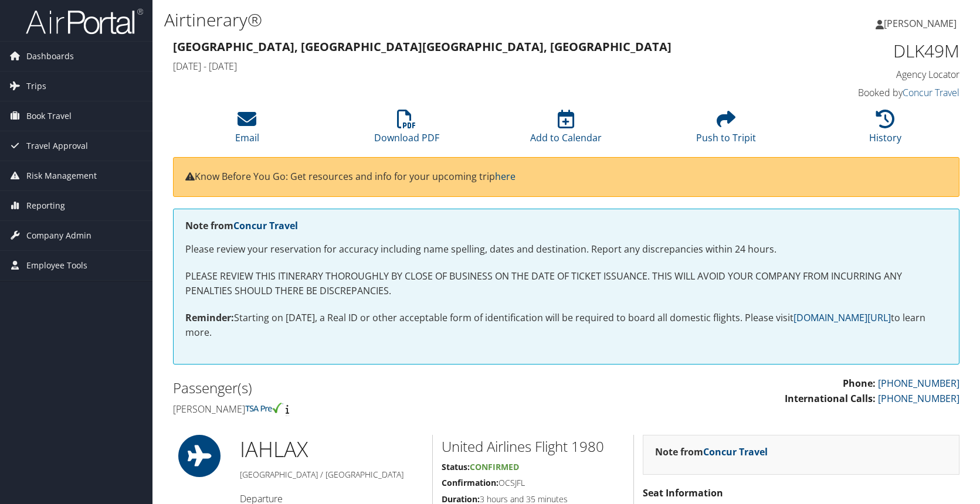 The image size is (980, 504). What do you see at coordinates (533, 447) in the screenshot?
I see `h2: United Airlines Flight 1980` at bounding box center [533, 447].